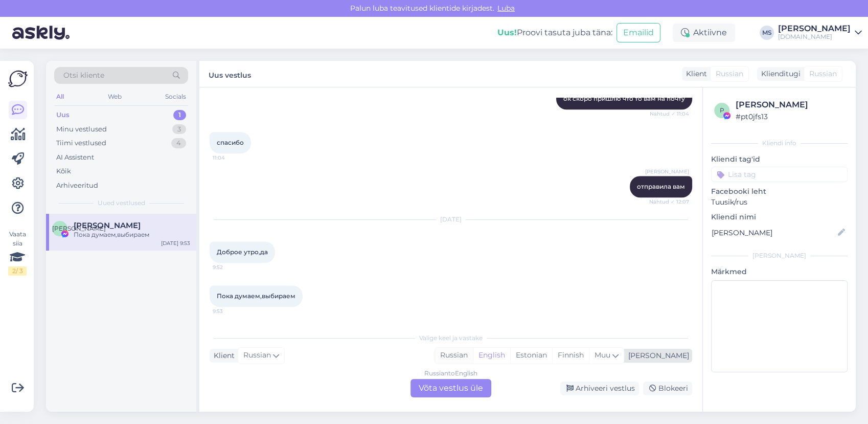 This screenshot has height=424, width=868. Describe the element at coordinates (77, 186) in the screenshot. I see `div: Arhiveeritud` at that location.